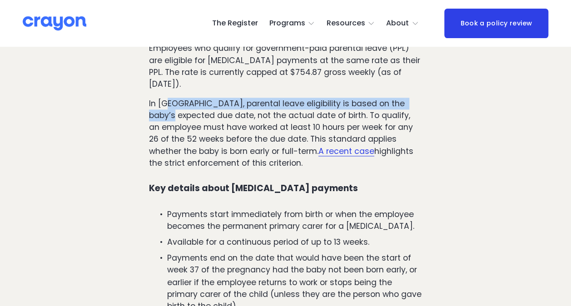 The height and width of the screenshot is (306, 571). What do you see at coordinates (287, 23) in the screenshot?
I see `span: Programs` at bounding box center [287, 23].